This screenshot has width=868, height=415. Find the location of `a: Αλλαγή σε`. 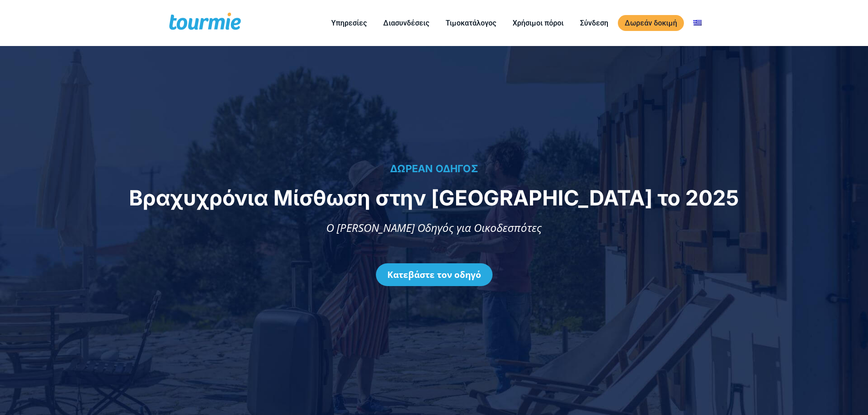

a: Αλλαγή σε is located at coordinates (698, 23).